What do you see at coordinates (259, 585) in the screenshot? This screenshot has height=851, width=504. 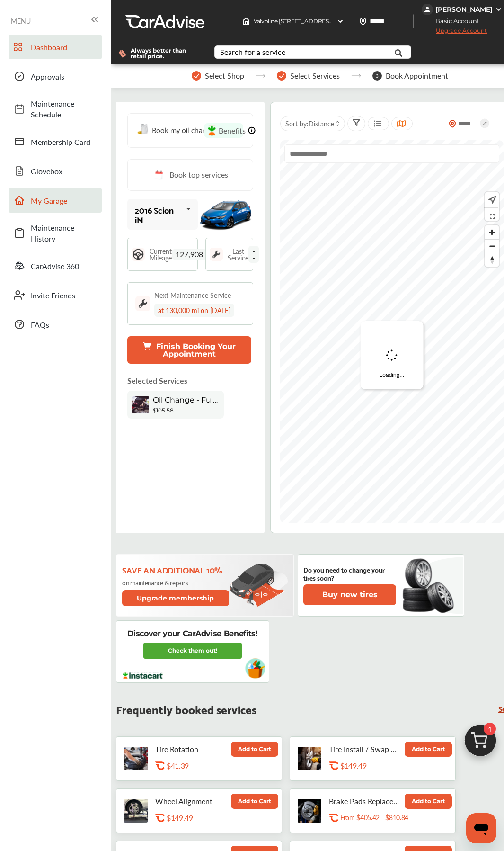 I see `img: update-membership.81812027.svg` at bounding box center [259, 585].